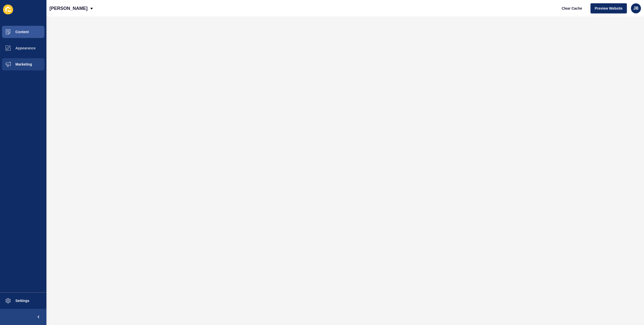  I want to click on span: Clear Cache, so click(572, 9).